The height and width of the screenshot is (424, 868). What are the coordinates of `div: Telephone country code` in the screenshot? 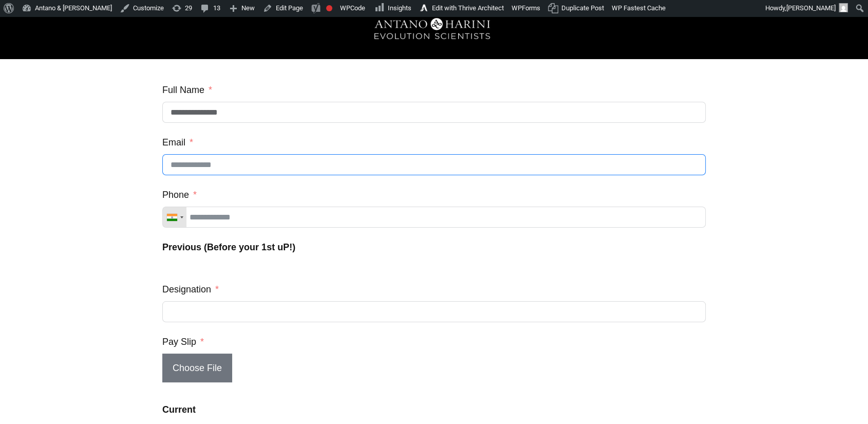 It's located at (174, 216).